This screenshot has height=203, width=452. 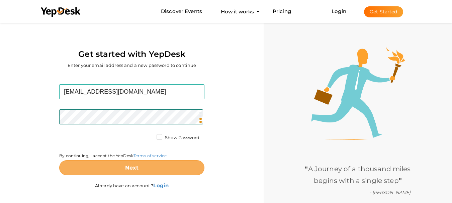 I want to click on img: step1-illustration.png, so click(x=358, y=94).